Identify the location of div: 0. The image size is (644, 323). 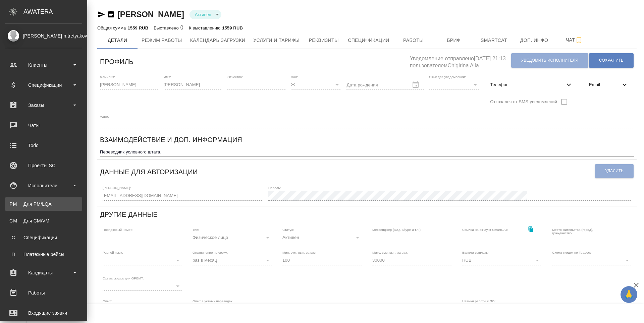
(168, 28).